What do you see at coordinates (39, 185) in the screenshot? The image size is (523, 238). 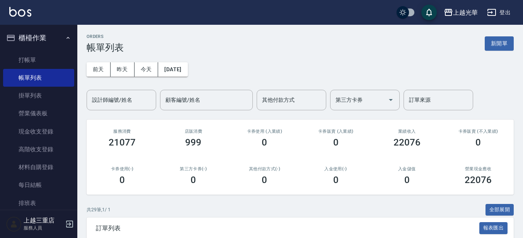 I see `a: 每日結帳` at bounding box center [39, 185].